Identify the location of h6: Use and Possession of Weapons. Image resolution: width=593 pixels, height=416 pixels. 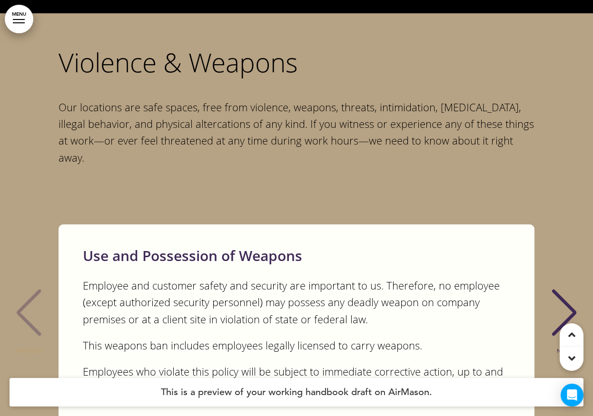
(299, 256).